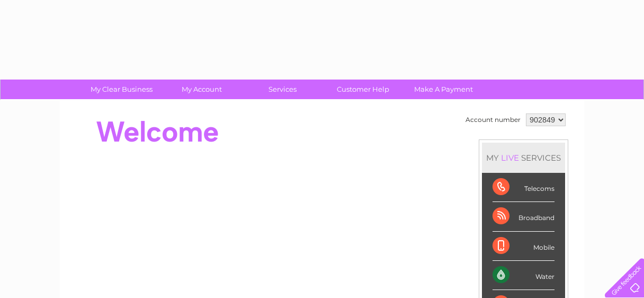 The image size is (644, 298). Describe the element at coordinates (282, 89) in the screenshot. I see `a: Services` at that location.